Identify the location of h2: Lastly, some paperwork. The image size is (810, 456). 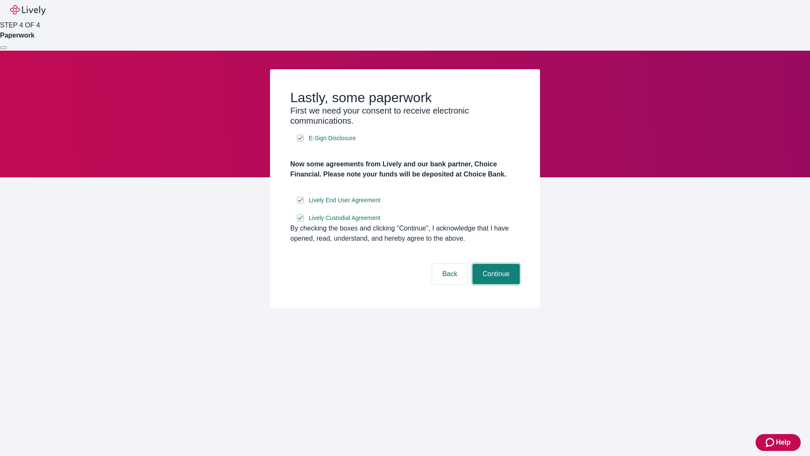
(405, 97).